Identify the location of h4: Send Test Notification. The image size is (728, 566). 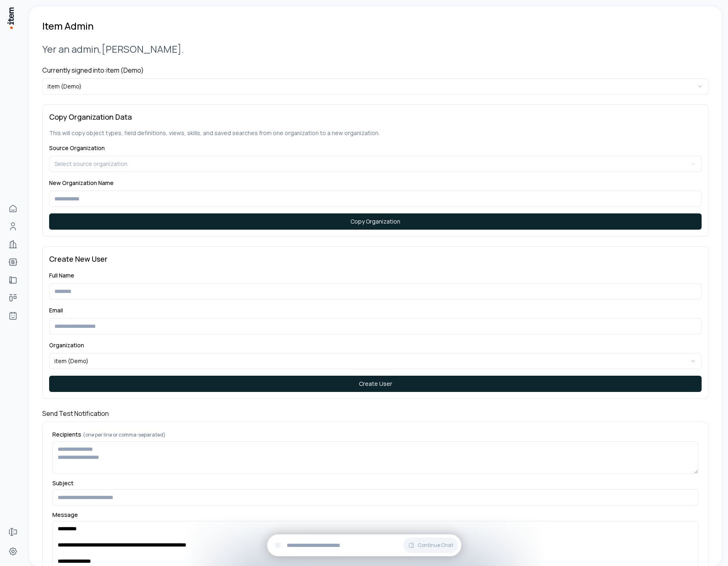
(375, 414).